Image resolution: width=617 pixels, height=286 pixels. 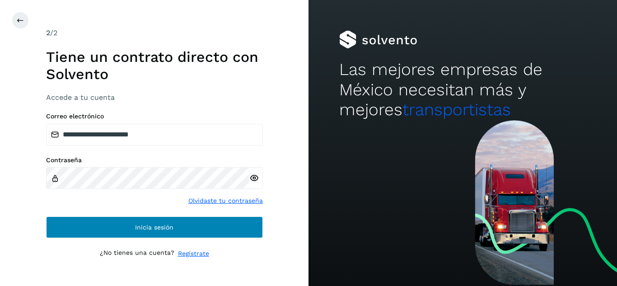 I want to click on span: Inicia sesión, so click(x=154, y=227).